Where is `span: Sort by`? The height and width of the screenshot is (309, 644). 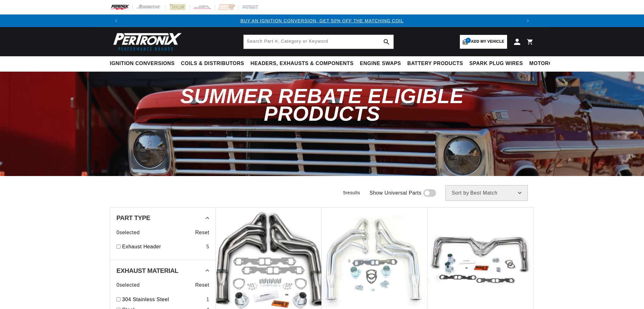
span: Sort by is located at coordinates (460, 193).